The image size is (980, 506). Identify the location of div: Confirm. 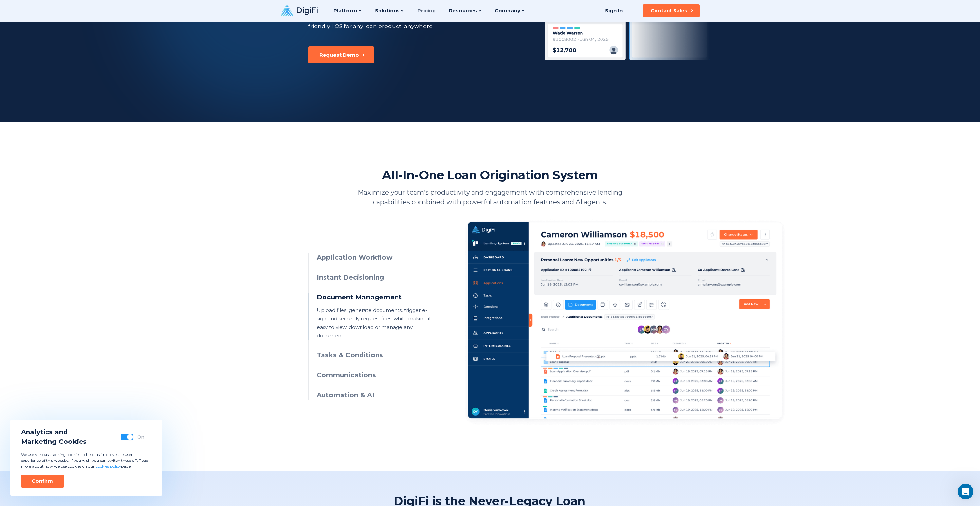
(43, 481).